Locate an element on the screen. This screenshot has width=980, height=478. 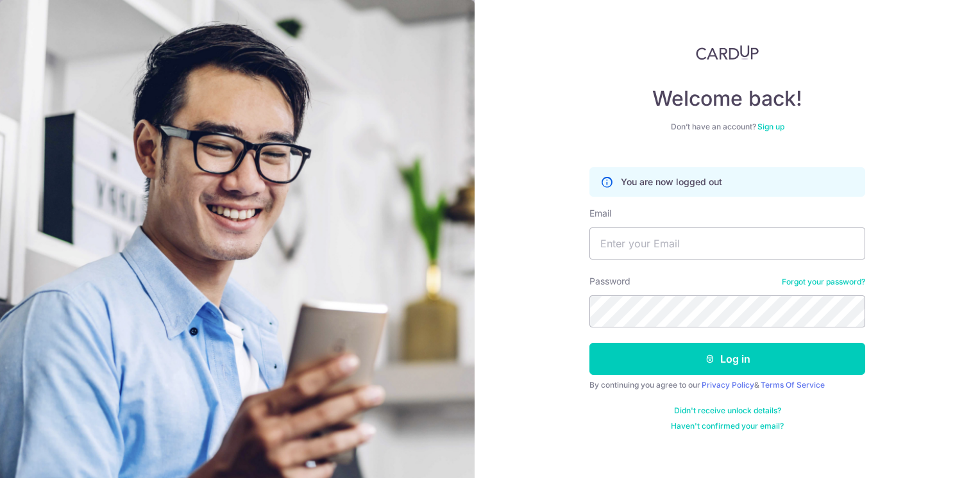
h4: Welcome back! is located at coordinates (728, 98).